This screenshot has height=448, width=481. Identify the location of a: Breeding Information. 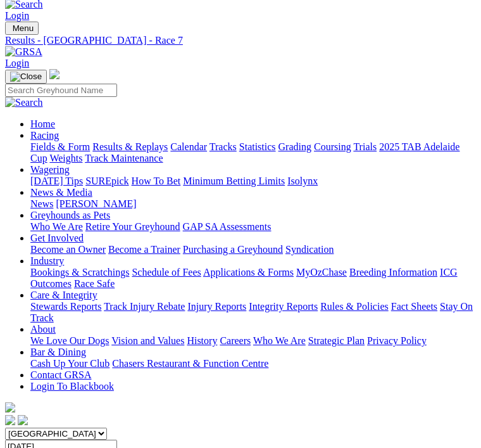
(393, 272).